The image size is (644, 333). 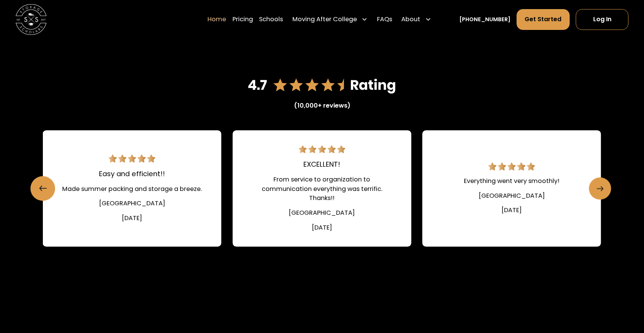 I want to click on a: Get Started, so click(x=543, y=19).